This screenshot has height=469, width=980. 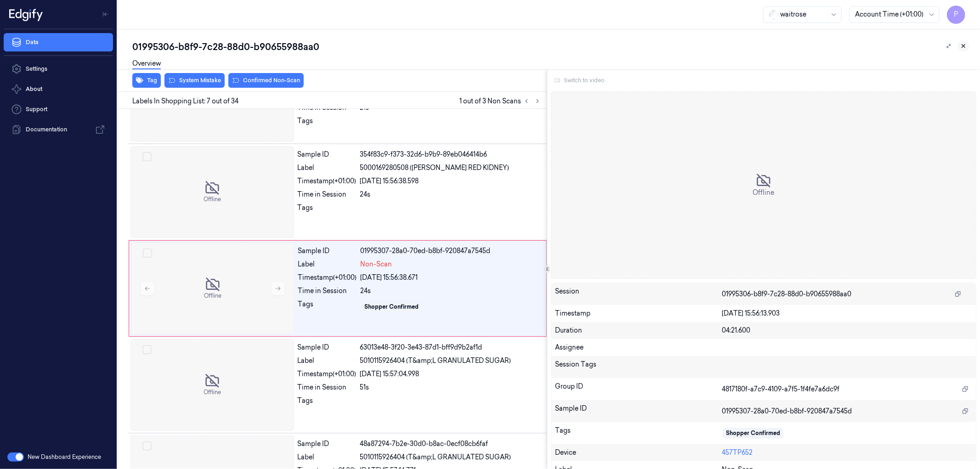 I want to click on a: Support, so click(x=58, y=109).